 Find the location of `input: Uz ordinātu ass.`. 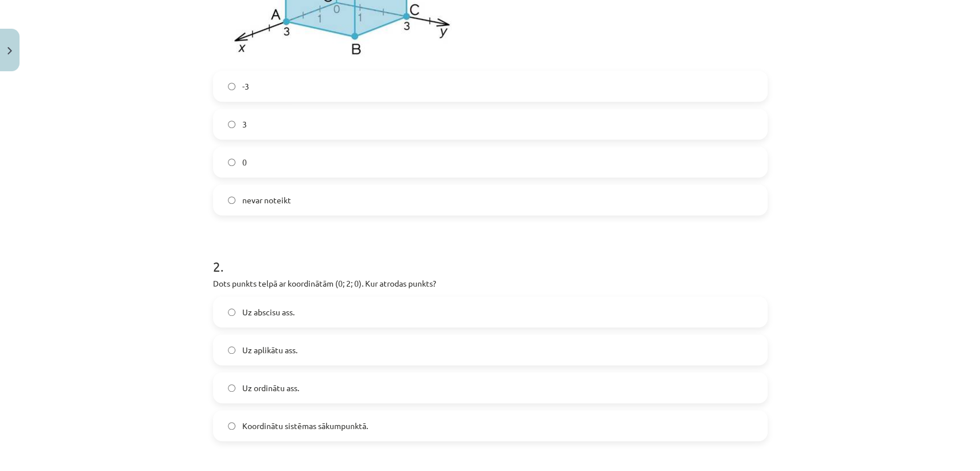

input: Uz ordinātu ass. is located at coordinates (231, 388).